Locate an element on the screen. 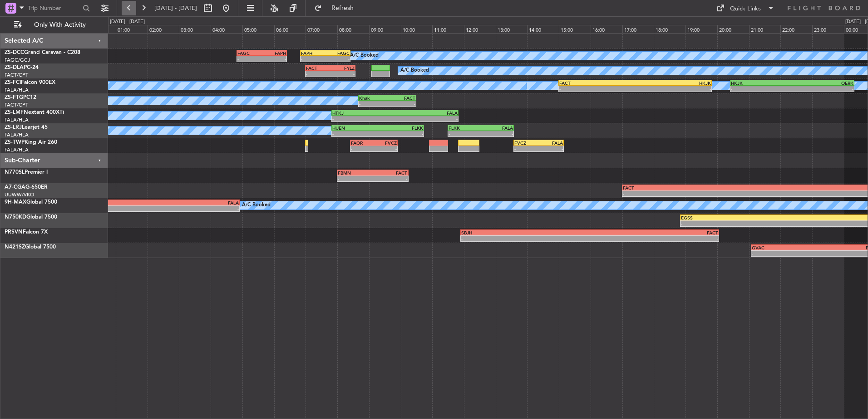 The image size is (868, 419). div: FVCZ is located at coordinates (385, 143).